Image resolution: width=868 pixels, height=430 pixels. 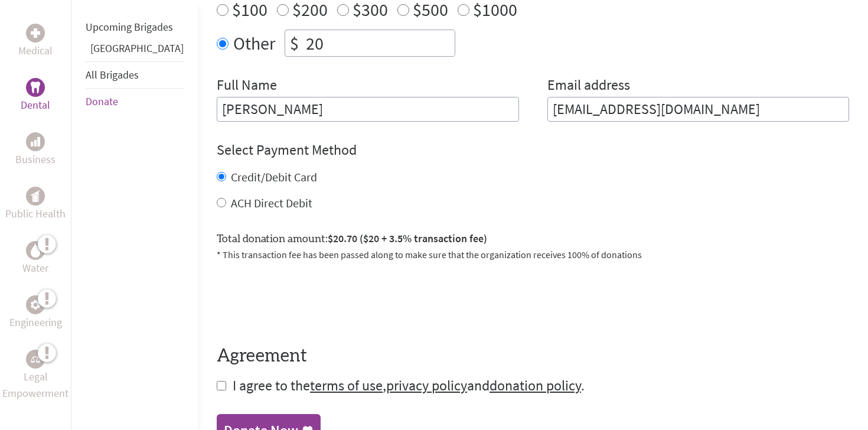 I want to click on a: terms of use, so click(x=346, y=385).